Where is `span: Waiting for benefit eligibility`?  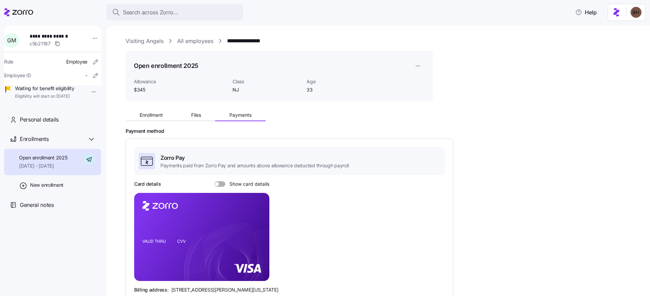
span: Waiting for benefit eligibility is located at coordinates (44, 88).